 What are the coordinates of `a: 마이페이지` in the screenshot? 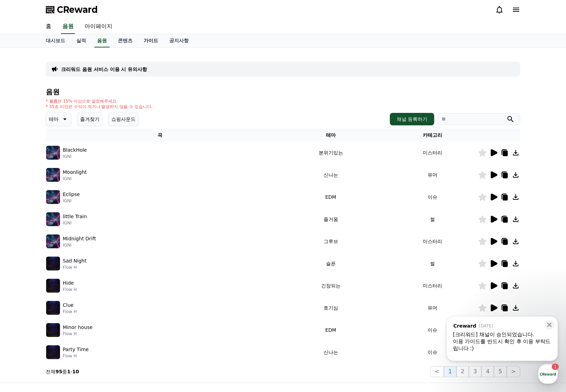 It's located at (99, 27).